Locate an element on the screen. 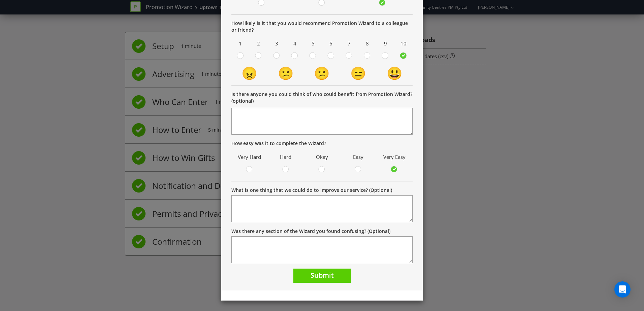 The image size is (644, 311). span: 9 is located at coordinates (385, 44).